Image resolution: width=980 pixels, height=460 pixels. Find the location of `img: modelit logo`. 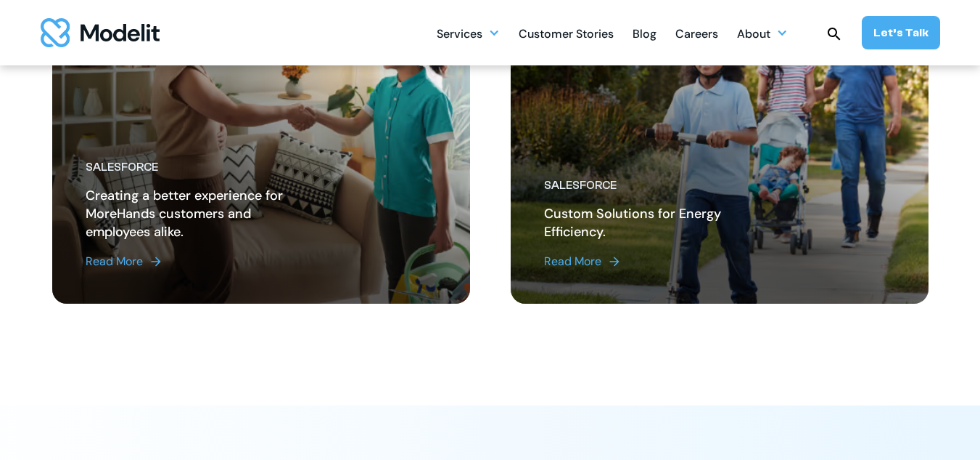

img: modelit logo is located at coordinates (100, 33).